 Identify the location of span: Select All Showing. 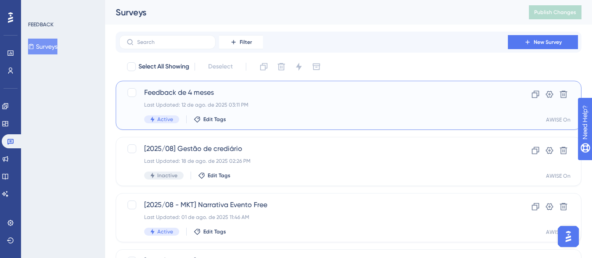
(164, 67).